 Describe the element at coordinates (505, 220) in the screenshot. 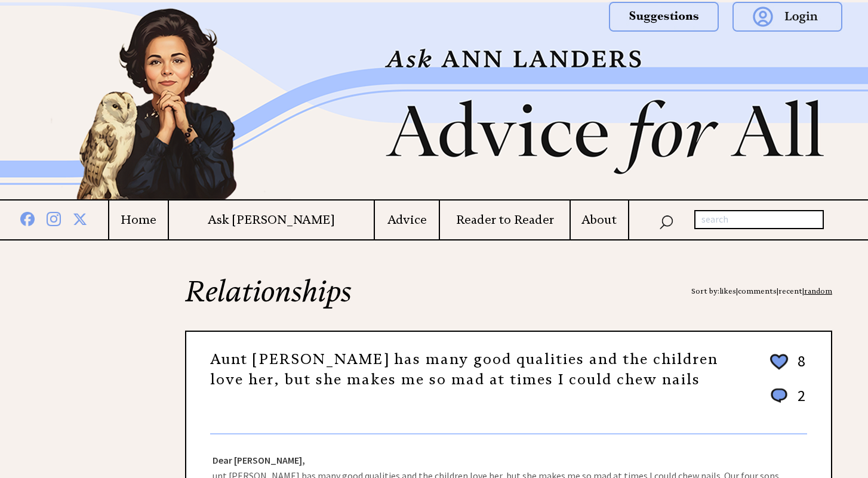

I see `h4: Reader to Reader` at that location.